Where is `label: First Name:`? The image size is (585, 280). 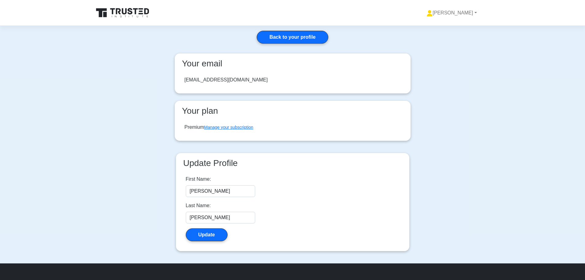 label: First Name: is located at coordinates (198, 179).